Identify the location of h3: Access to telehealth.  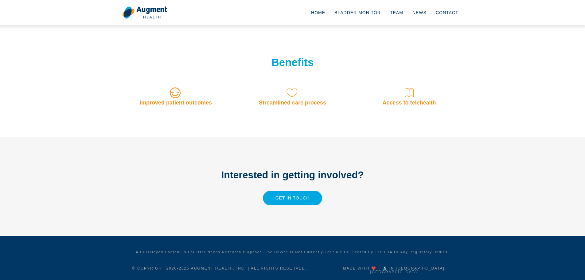
(410, 103).